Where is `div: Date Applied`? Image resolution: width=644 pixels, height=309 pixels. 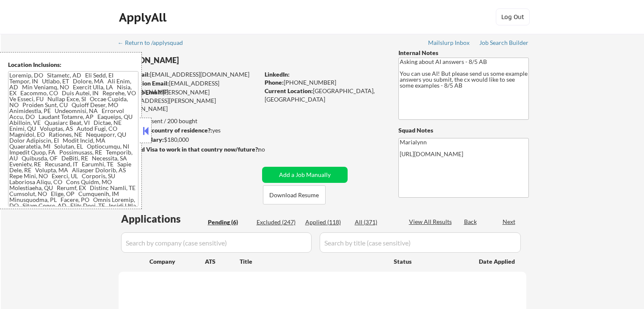 div: Date Applied is located at coordinates (498, 262).